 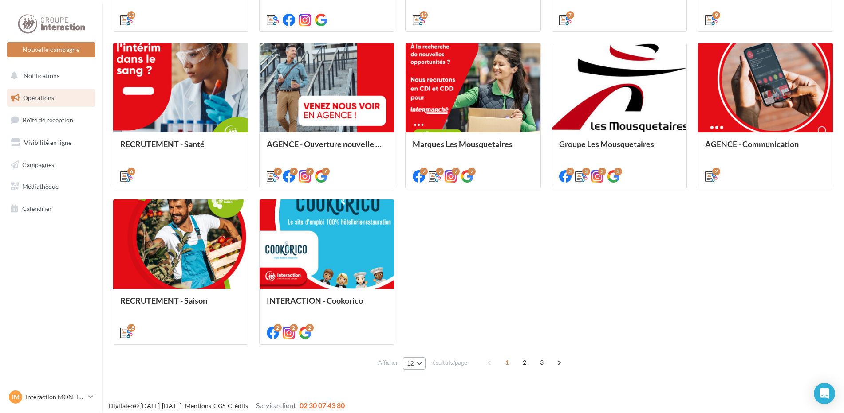 I want to click on button: Nouvelle campagne, so click(x=51, y=50).